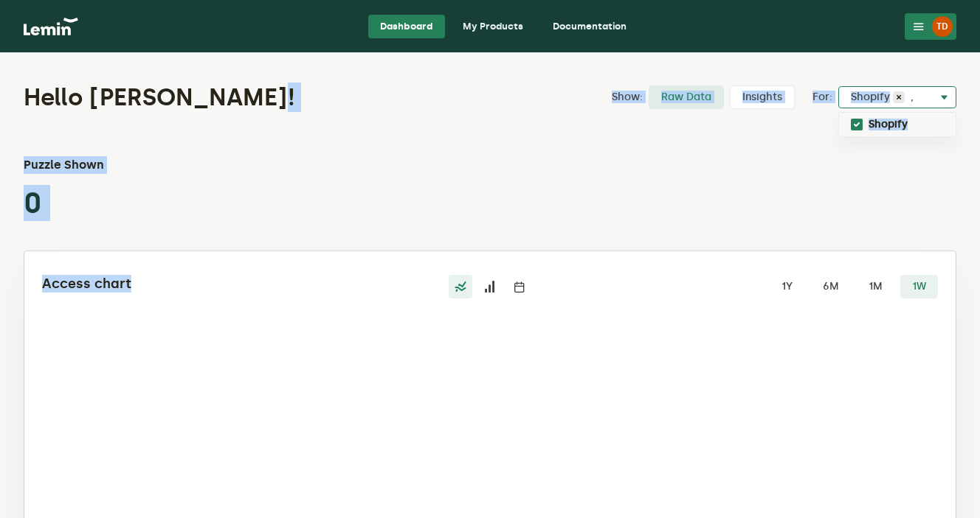  What do you see at coordinates (871, 97) in the screenshot?
I see `span: Shopify` at bounding box center [871, 97].